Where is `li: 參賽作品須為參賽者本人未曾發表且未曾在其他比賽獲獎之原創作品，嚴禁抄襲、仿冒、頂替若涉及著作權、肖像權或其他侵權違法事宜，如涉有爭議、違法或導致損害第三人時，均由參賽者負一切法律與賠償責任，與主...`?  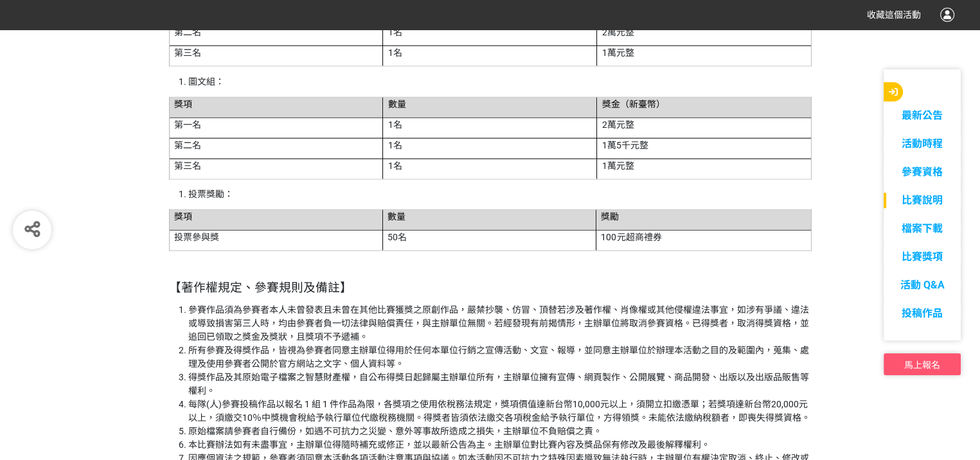
li: 參賽作品須為參賽者本人未曾發表且未曾在其他比賽獲獎之原創作品，嚴禁抄襲、仿冒、頂替若涉及著作權、肖像權或其他侵權違法事宜，如涉有爭議、違法或導致損害第三人時，均由參賽者負一切法律與賠償責任，與主... is located at coordinates (500, 324).